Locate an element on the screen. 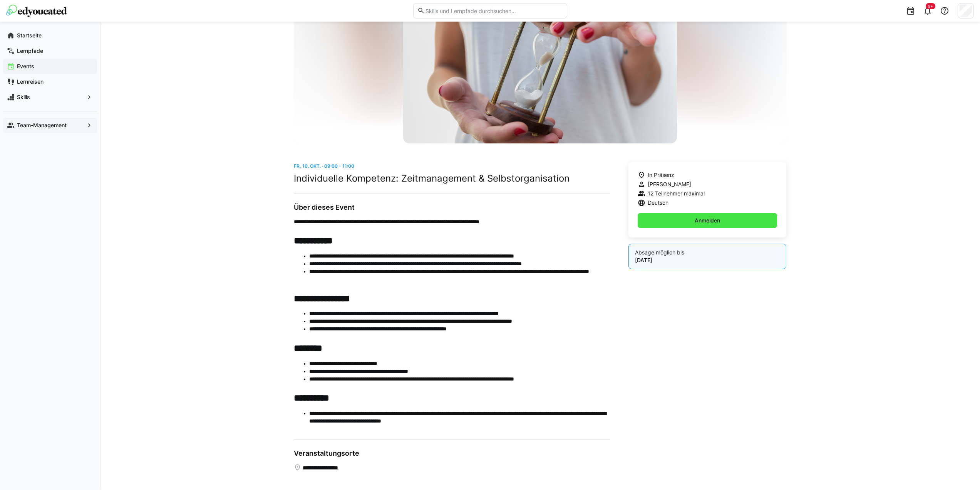  input: Skills und Lernpfade durchsuchen… is located at coordinates (493, 11).